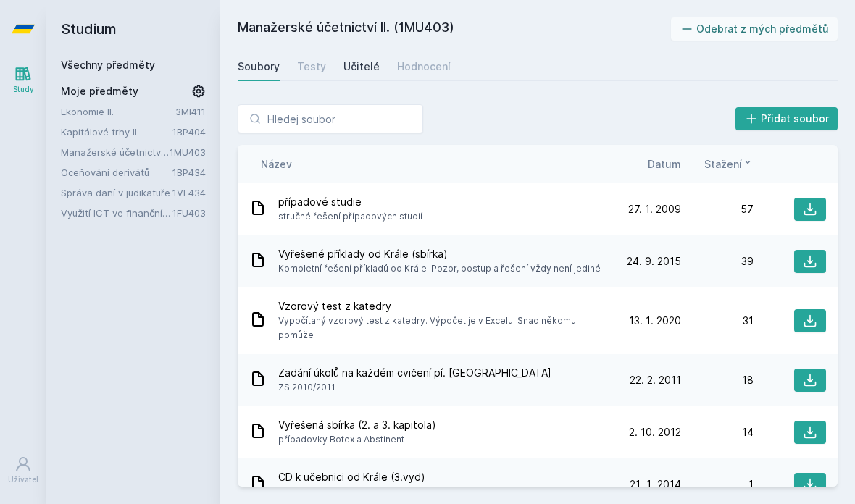 The image size is (855, 504). Describe the element at coordinates (717, 381) in the screenshot. I see `div: 18` at that location.